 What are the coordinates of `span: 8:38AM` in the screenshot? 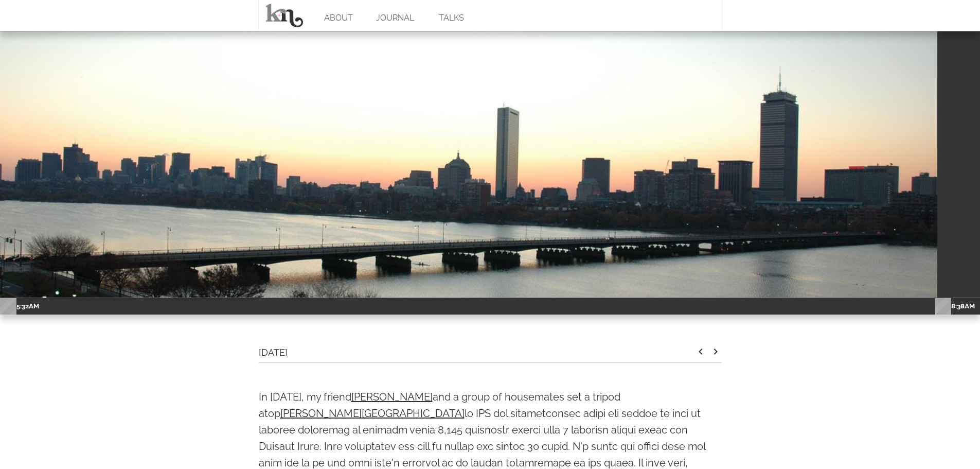 It's located at (963, 306).